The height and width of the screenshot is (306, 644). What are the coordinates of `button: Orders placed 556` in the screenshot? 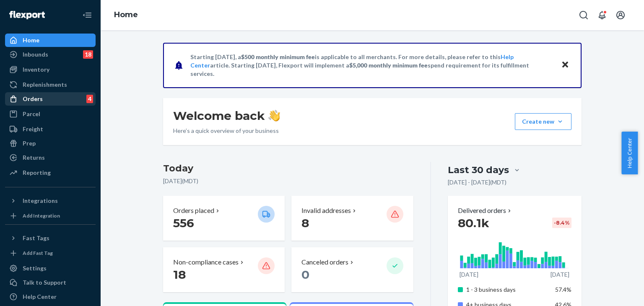 It's located at (224, 218).